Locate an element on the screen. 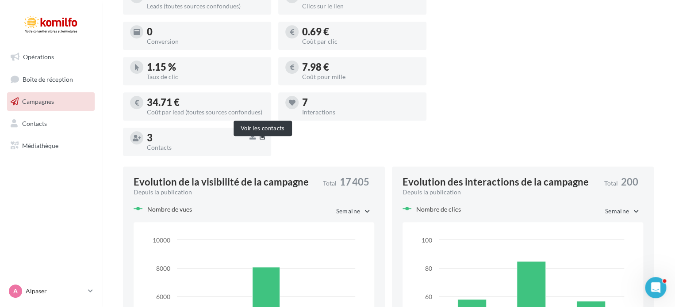 The height and width of the screenshot is (307, 675). div: Coût pour mille is located at coordinates (360, 77).